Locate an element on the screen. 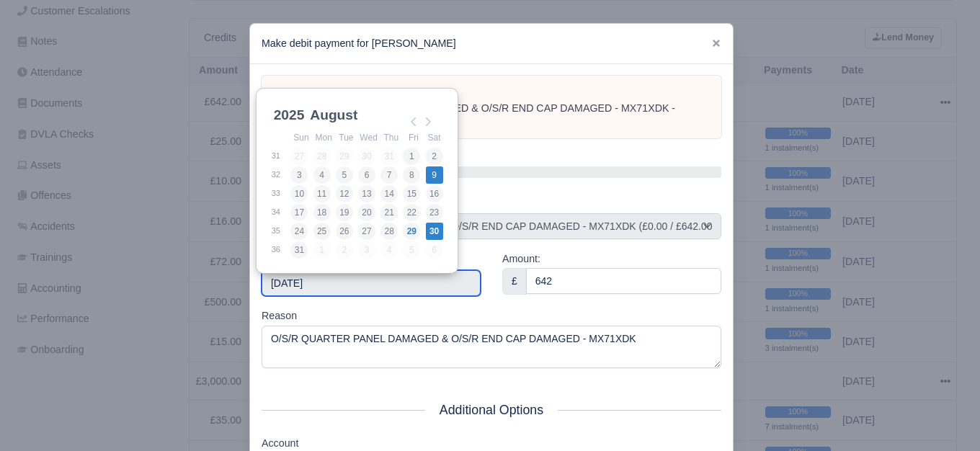 The height and width of the screenshot is (451, 980). button: 6 is located at coordinates (367, 175).